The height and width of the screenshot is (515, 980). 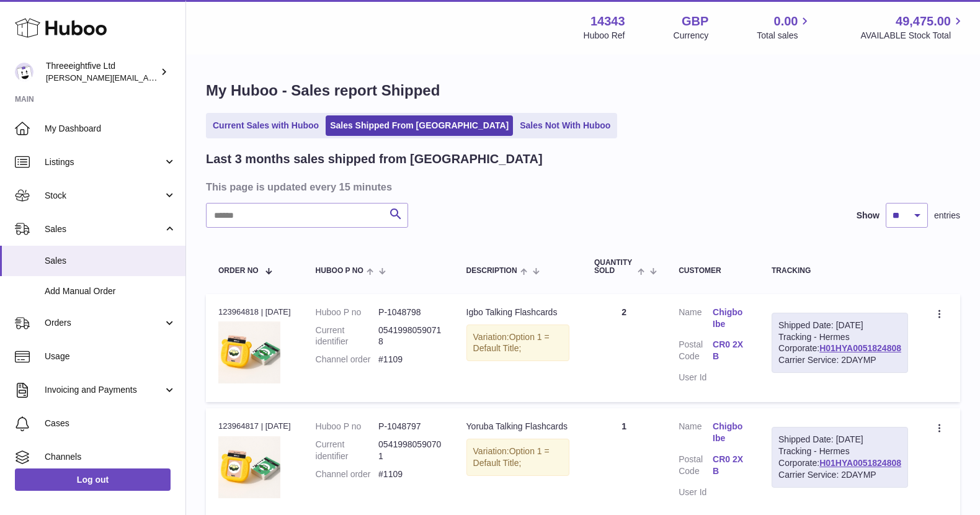 What do you see at coordinates (410, 450) in the screenshot?
I see `dd: 05419980590701` at bounding box center [410, 450].